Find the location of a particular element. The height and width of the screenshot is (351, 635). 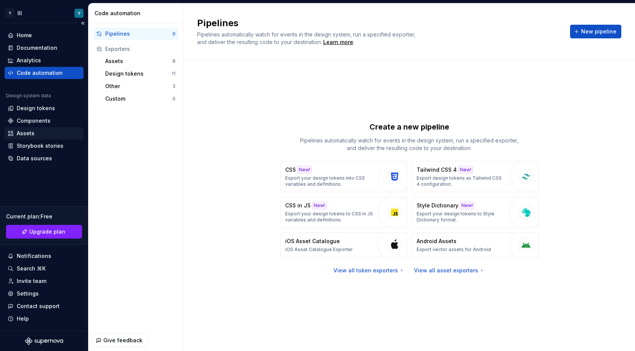

div: Components is located at coordinates (33, 121).